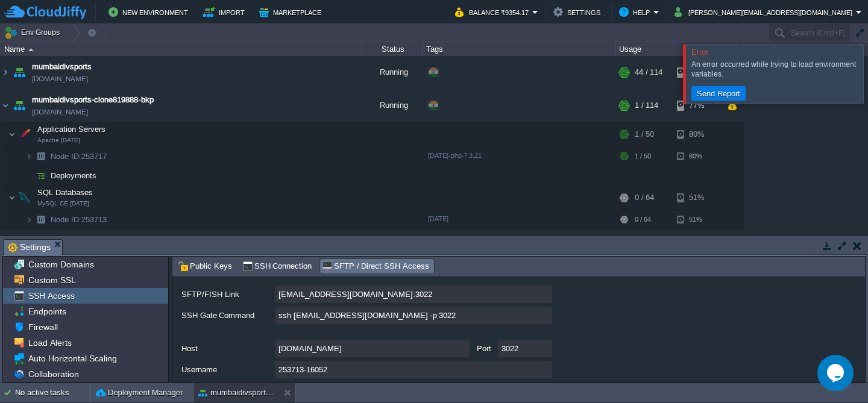 Image resolution: width=868 pixels, height=403 pixels. I want to click on button: mumbaidivsports-clone819888-bkp, so click(236, 393).